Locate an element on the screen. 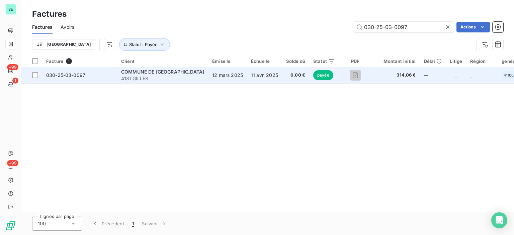  button: Actions is located at coordinates (473, 27).